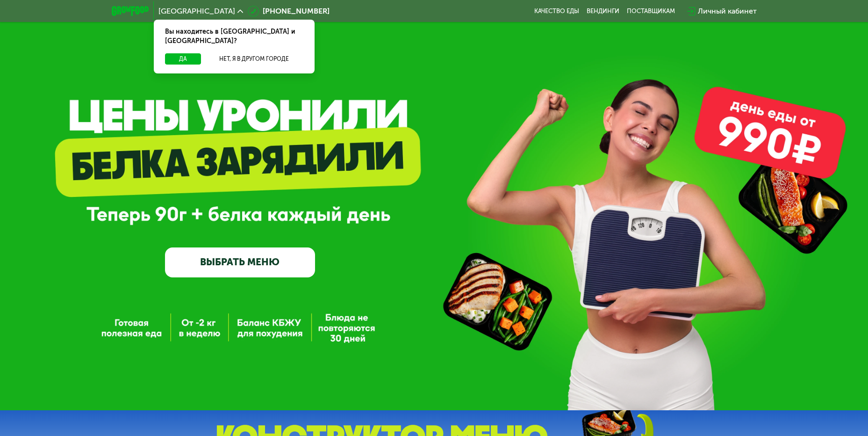 The height and width of the screenshot is (436, 868). What do you see at coordinates (240, 262) in the screenshot?
I see `a: ВЫБРАТЬ МЕНЮ` at bounding box center [240, 262].